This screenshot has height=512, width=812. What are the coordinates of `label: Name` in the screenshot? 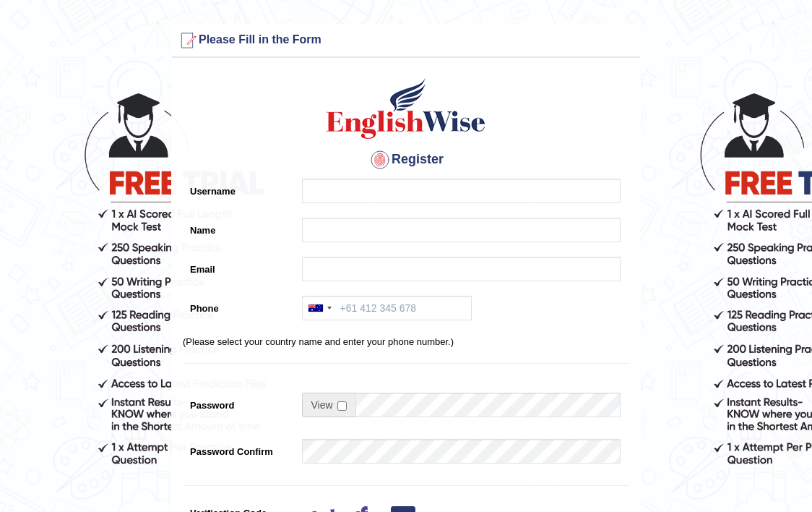 It's located at (238, 227).